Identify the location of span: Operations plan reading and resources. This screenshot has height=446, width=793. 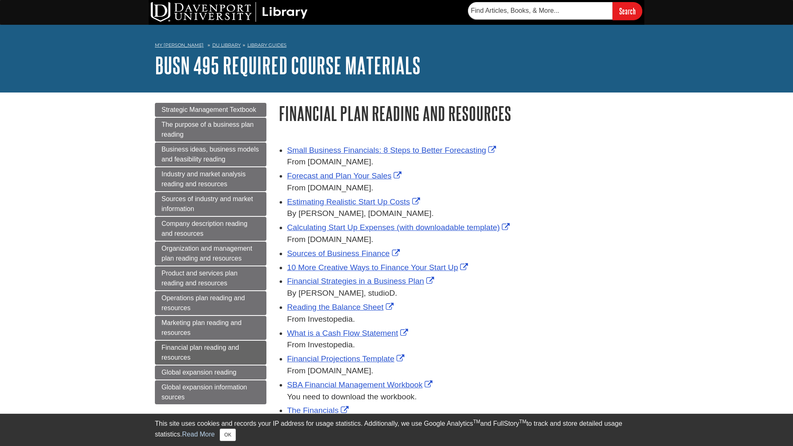
(203, 303).